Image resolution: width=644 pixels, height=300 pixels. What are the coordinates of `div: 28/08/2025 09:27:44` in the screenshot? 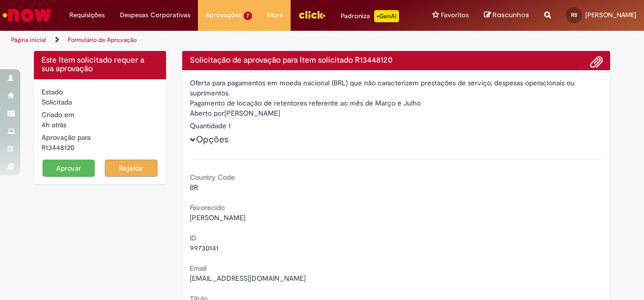 It's located at (100, 125).